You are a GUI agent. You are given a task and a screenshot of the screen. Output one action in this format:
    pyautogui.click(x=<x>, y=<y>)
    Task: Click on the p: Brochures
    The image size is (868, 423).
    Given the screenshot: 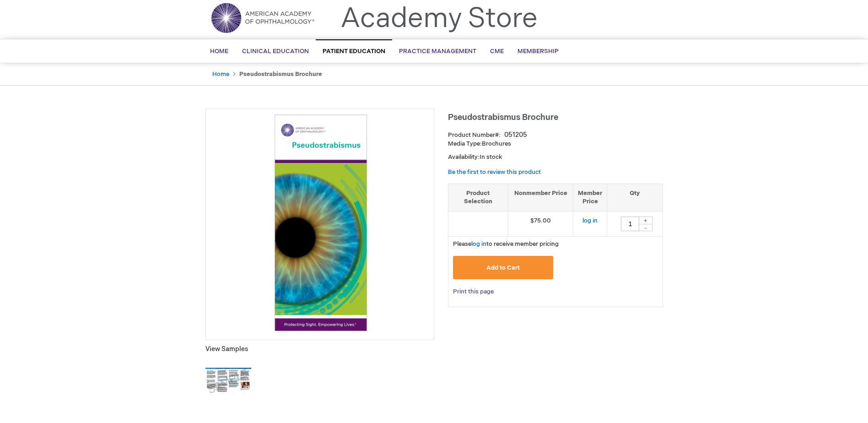 What is the action you would take?
    pyautogui.click(x=555, y=144)
    